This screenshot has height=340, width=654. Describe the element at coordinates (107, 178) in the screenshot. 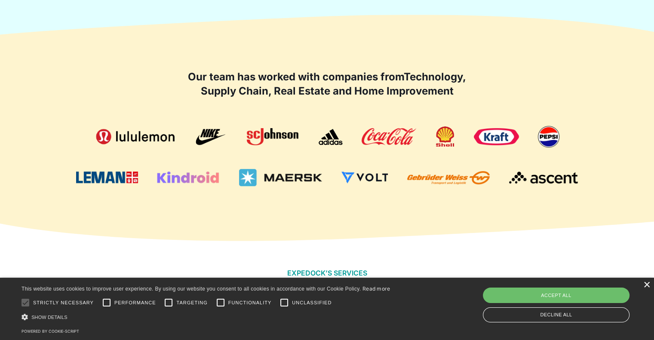

I see `img: Leman Logo` at that location.